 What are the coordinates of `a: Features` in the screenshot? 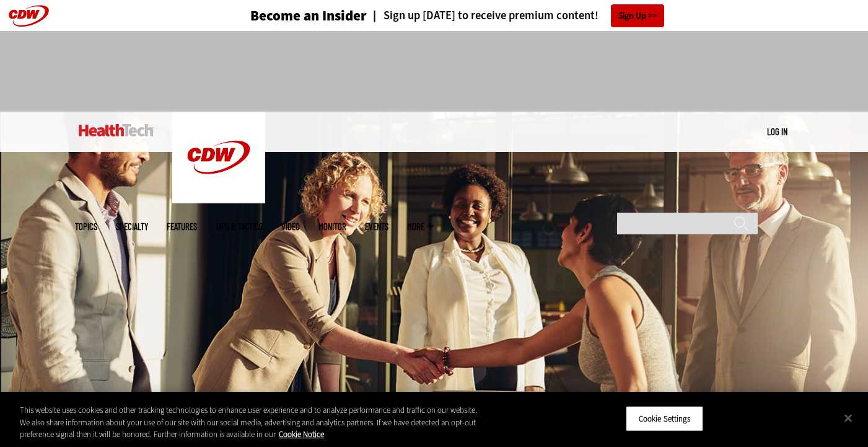 It's located at (182, 226).